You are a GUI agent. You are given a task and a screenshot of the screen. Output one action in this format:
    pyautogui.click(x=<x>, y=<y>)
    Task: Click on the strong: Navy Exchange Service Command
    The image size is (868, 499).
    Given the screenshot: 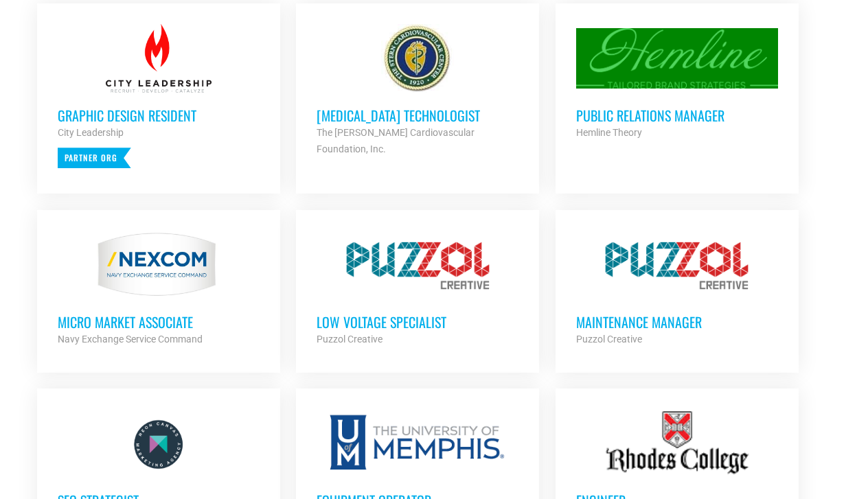 What is the action you would take?
    pyautogui.click(x=130, y=339)
    